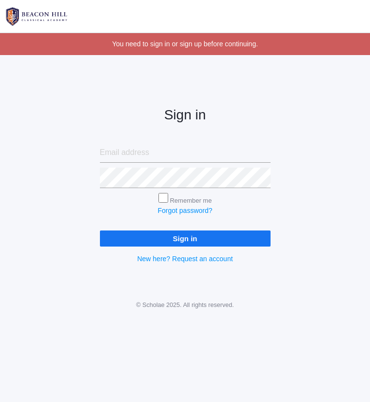  I want to click on input: Email address, so click(185, 152).